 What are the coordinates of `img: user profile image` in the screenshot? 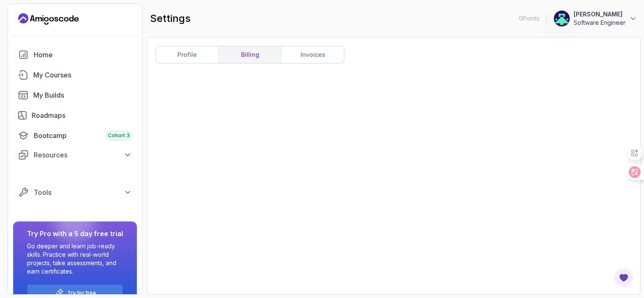 It's located at (562, 18).